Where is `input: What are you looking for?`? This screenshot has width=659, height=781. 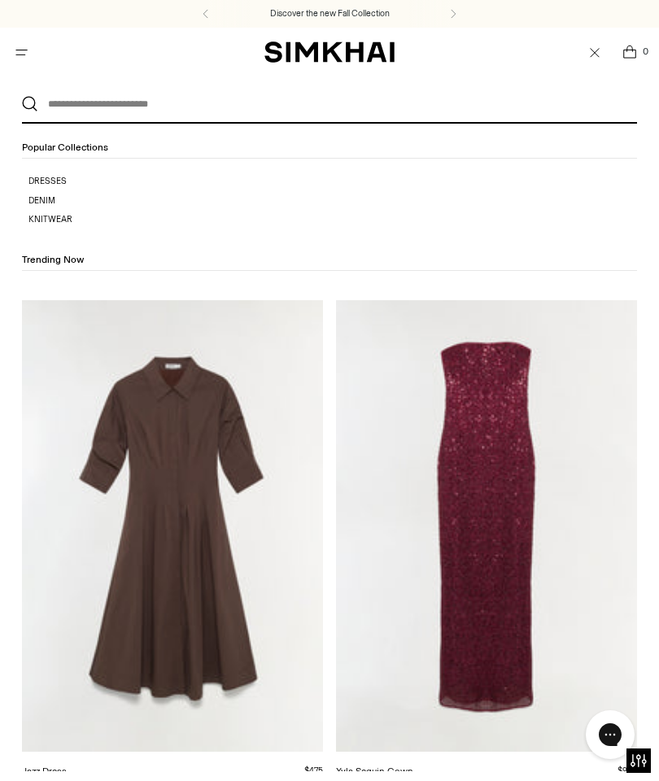 input: What are you looking for? is located at coordinates (326, 104).